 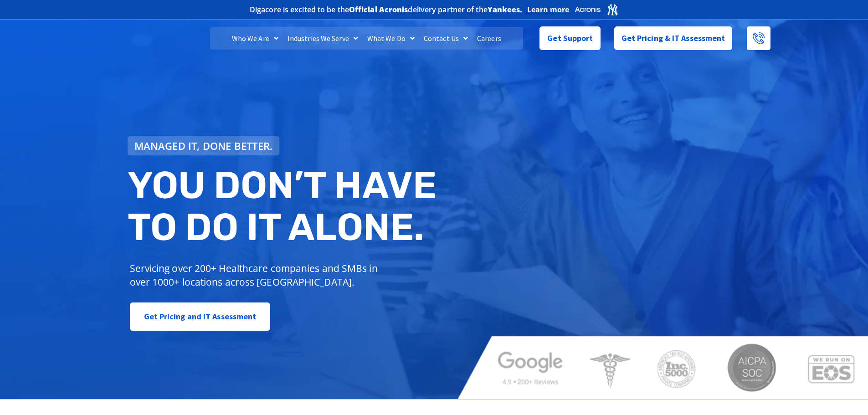 I want to click on img: Acronis, so click(x=597, y=9).